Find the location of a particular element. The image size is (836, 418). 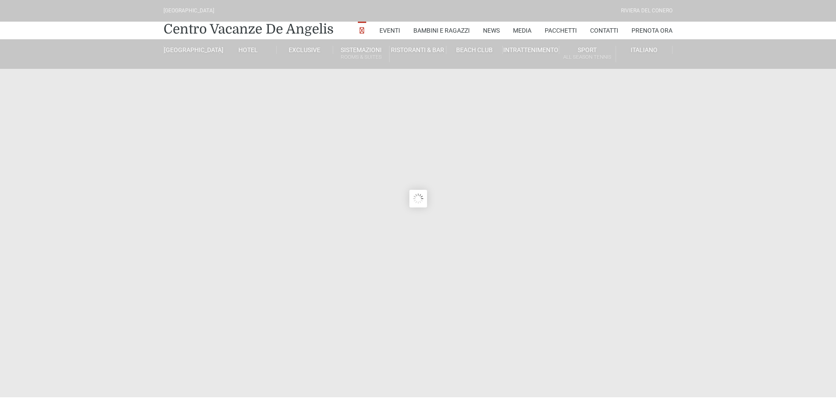

a: Beach Club is located at coordinates (475, 50).